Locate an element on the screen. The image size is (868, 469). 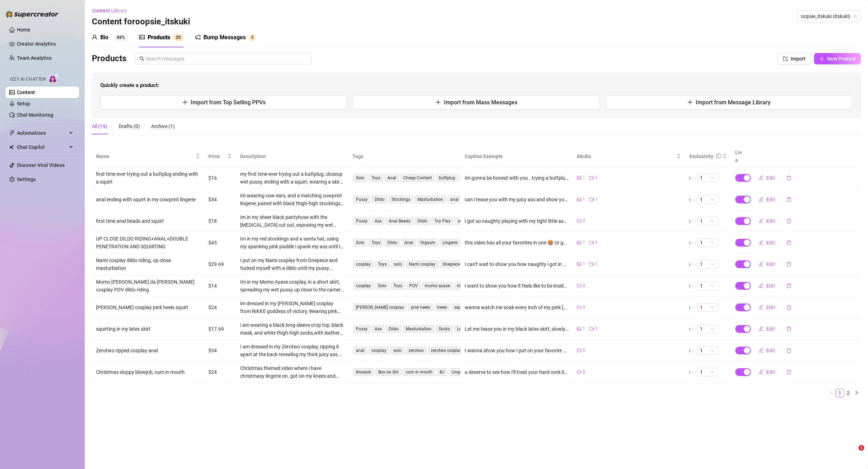
button: Import from Message Library is located at coordinates (729, 102).